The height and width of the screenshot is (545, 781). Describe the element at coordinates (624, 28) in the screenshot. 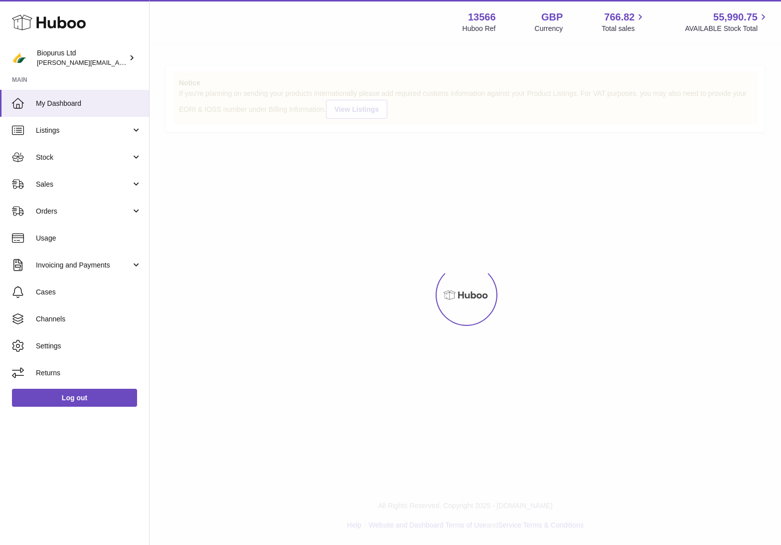

I see `span: Total sales` at that location.